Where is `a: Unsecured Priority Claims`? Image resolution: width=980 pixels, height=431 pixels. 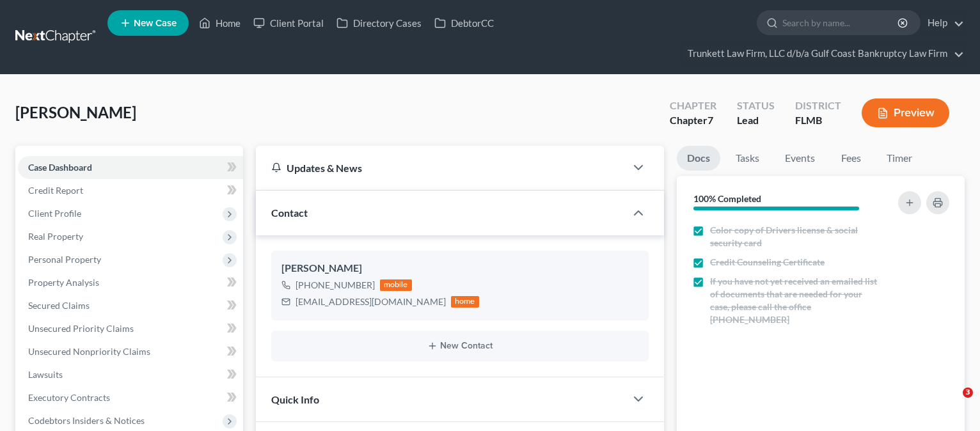 a: Unsecured Priority Claims is located at coordinates (130, 329).